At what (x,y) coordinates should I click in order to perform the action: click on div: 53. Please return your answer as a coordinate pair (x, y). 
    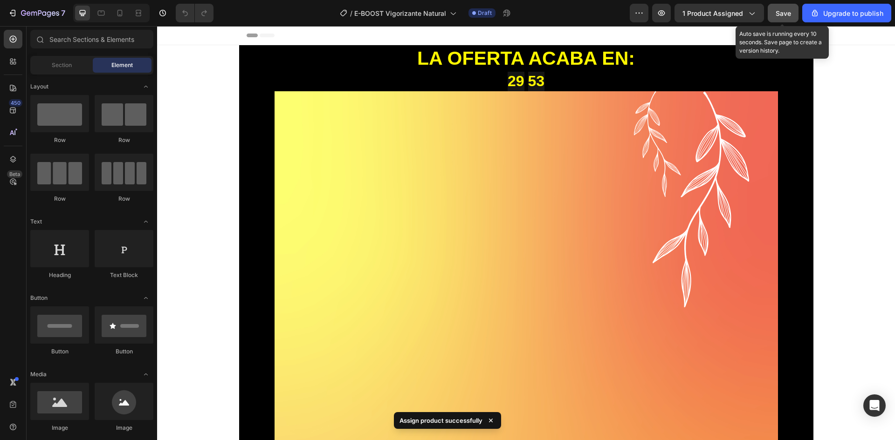
    Looking at the image, I should click on (379, 55).